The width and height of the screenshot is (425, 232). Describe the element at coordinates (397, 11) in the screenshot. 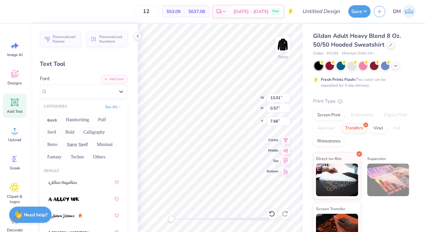

I see `span: DM` at that location.